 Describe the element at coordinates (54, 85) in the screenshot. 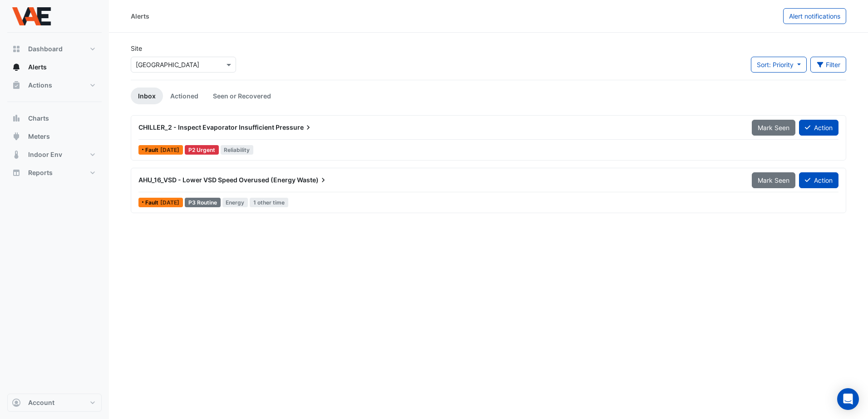

I see `button: Actions` at that location.